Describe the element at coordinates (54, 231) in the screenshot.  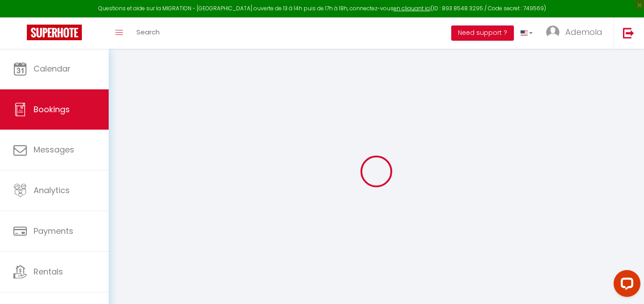
I see `span: Payments` at that location.